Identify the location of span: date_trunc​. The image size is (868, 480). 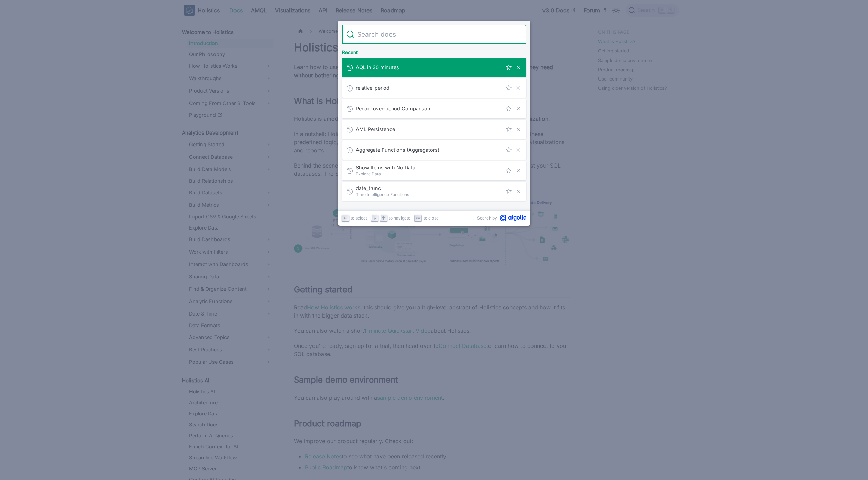
(429, 188).